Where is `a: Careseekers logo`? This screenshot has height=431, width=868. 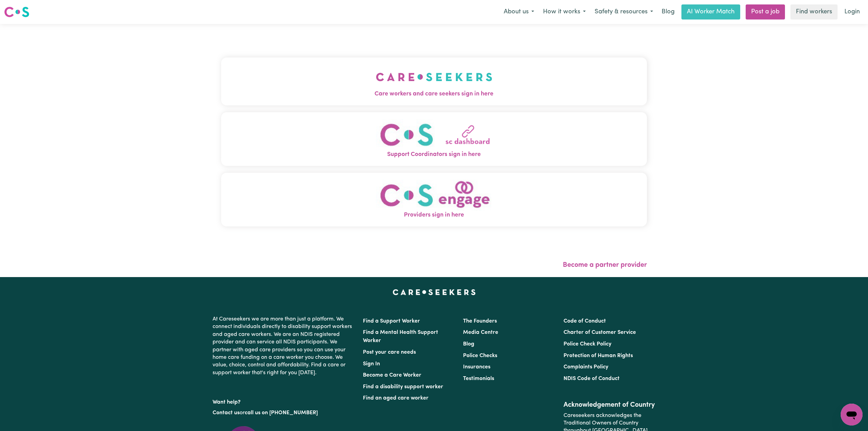 a: Careseekers logo is located at coordinates (17, 12).